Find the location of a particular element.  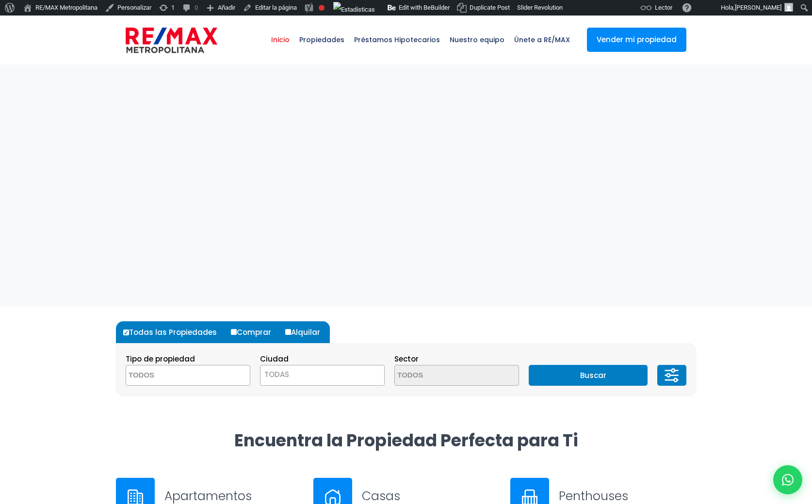

strong: Encuentra la Propiedad Perfecta para Ti is located at coordinates (406, 441).